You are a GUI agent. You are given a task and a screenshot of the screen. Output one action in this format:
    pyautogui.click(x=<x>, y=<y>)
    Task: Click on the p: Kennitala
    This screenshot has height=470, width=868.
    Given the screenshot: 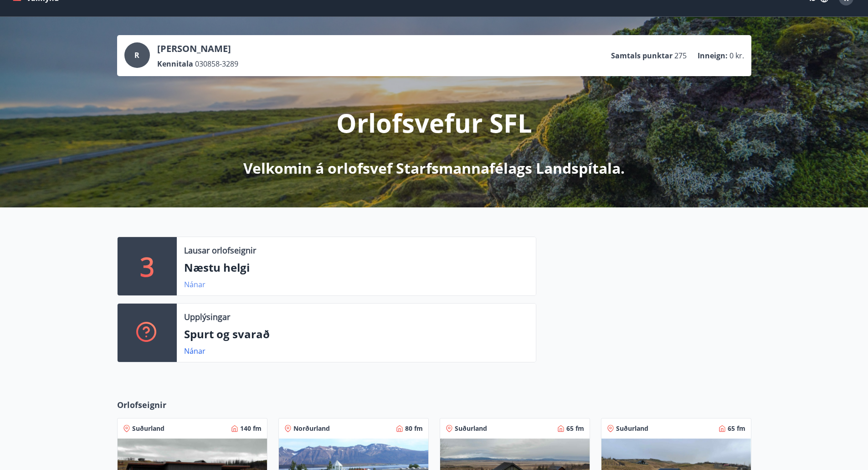 What is the action you would take?
    pyautogui.click(x=175, y=64)
    